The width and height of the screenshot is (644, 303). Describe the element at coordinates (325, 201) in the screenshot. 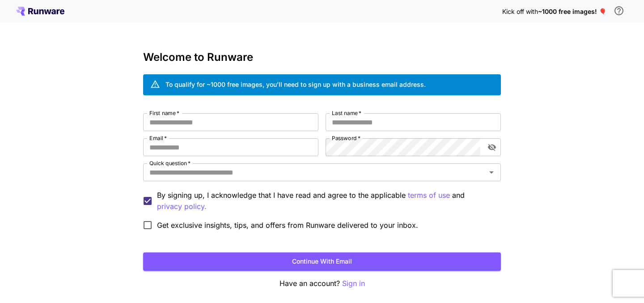

I see `p: By signing up, I acknowledge that I have read and agree to the applicable and` at that location.